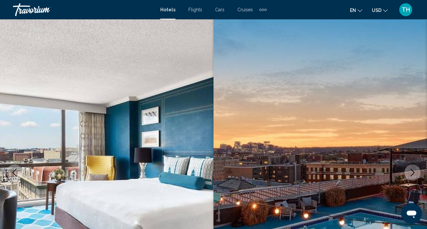 Image resolution: width=427 pixels, height=229 pixels. Describe the element at coordinates (195, 10) in the screenshot. I see `span: Flights` at that location.